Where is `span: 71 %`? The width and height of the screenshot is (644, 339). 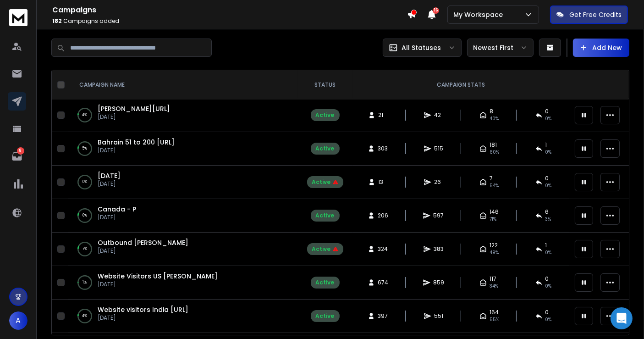 span: 71 % is located at coordinates (493, 219).